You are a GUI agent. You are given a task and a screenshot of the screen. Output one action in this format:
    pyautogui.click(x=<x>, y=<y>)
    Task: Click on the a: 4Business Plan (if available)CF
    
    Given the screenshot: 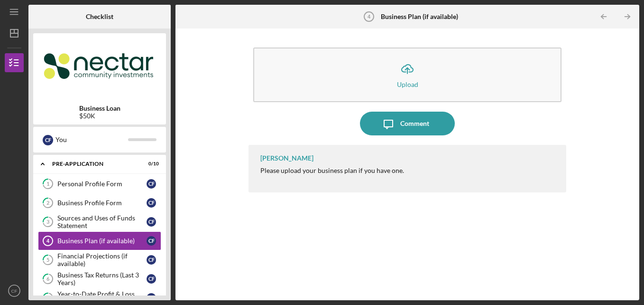 What is the action you would take?
    pyautogui.click(x=100, y=241)
    